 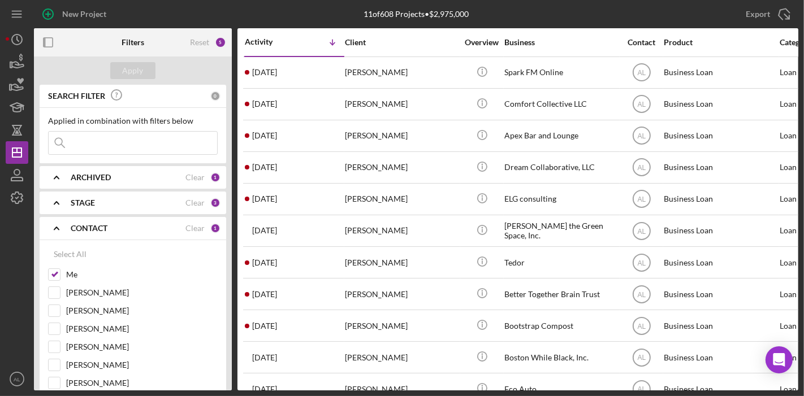 I want to click on b: Filters, so click(x=133, y=42).